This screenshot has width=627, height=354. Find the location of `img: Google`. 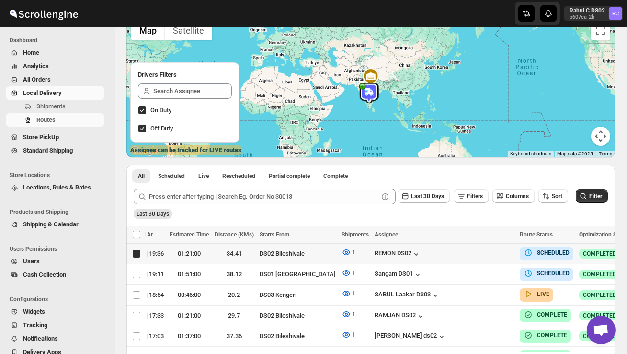

img: Google is located at coordinates (145, 151).